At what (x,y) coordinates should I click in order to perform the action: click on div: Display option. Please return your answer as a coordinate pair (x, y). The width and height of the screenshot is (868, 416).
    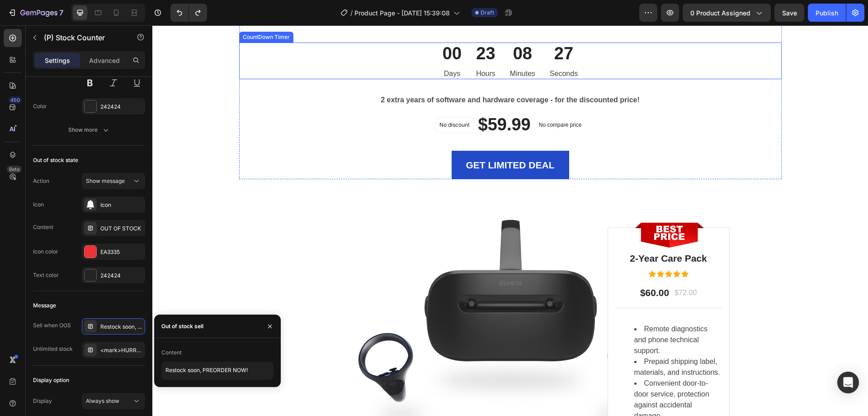
    Looking at the image, I should click on (51, 380).